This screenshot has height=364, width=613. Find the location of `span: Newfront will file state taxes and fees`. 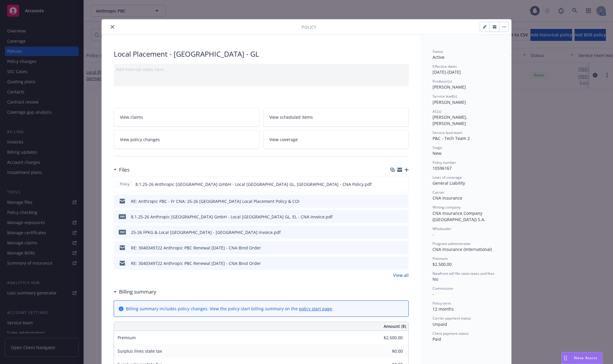

span: Newfront will file state taxes and fees is located at coordinates (463, 273).